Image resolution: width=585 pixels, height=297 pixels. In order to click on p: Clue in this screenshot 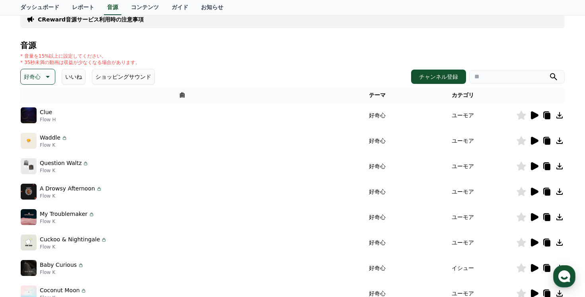, I will do `click(46, 112)`.